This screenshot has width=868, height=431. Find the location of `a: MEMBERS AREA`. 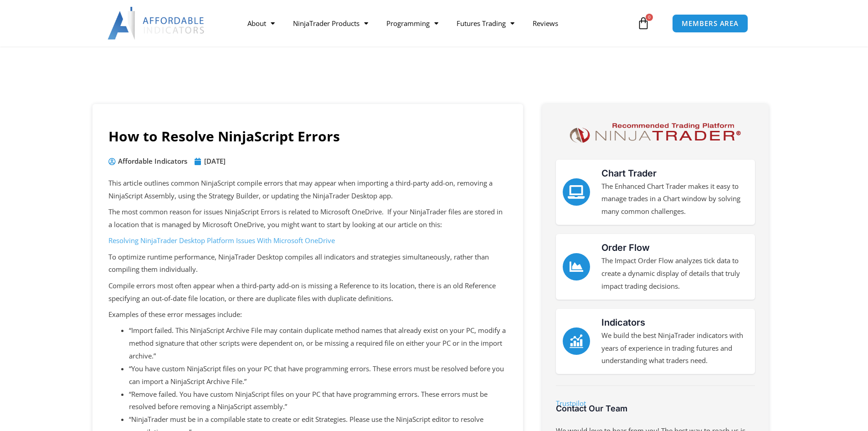

a: MEMBERS AREA is located at coordinates (710, 23).